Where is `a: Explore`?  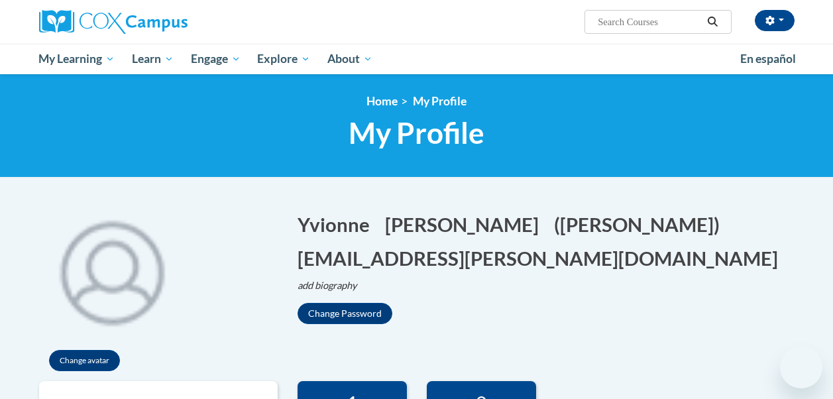 a: Explore is located at coordinates (284, 59).